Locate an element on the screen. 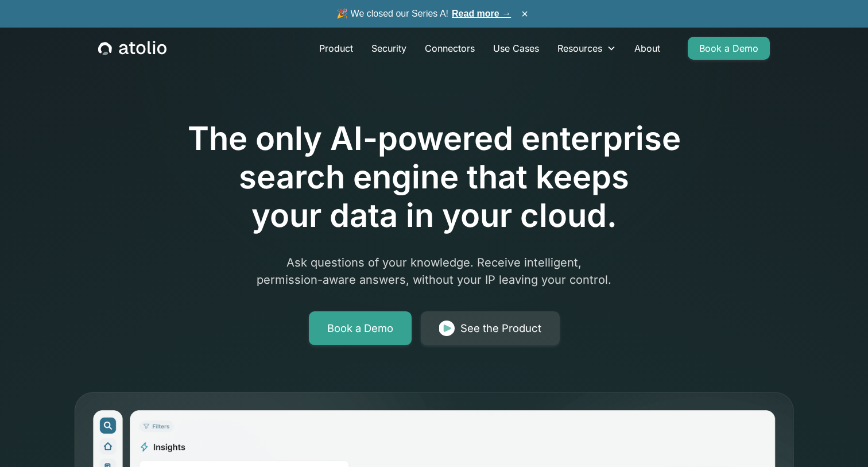  a: See the Product is located at coordinates (490, 329).